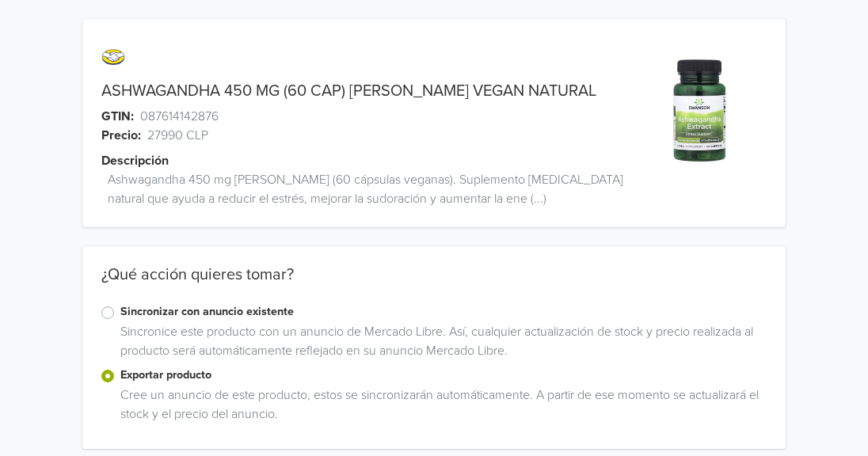 The height and width of the screenshot is (456, 868). Describe the element at coordinates (443, 375) in the screenshot. I see `label: Exportar producto` at that location.